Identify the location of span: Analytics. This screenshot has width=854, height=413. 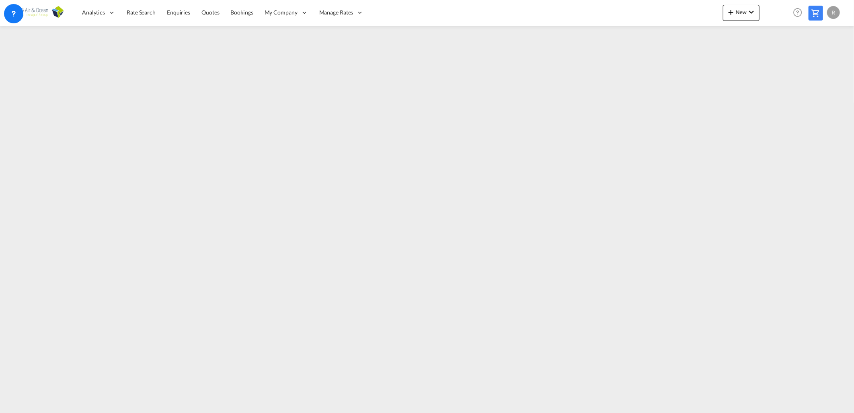
(93, 12).